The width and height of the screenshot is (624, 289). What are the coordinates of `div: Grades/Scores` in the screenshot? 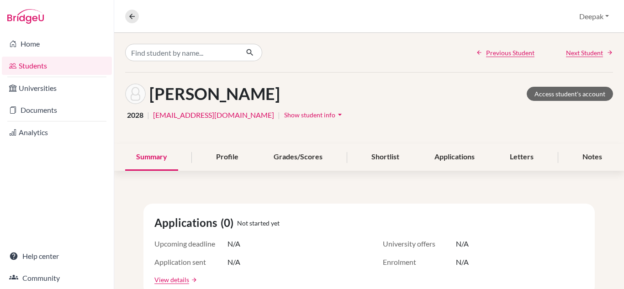 It's located at (298, 157).